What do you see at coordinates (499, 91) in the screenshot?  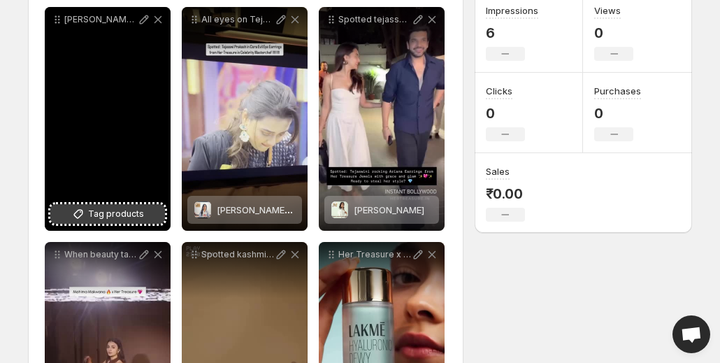 I see `h3: Clicks` at bounding box center [499, 91].